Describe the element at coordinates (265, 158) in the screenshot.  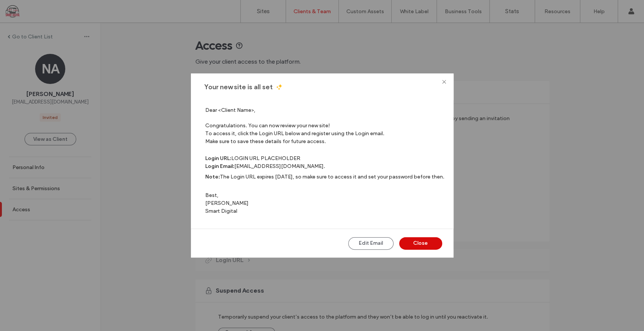
I see `label: LOGIN URL PLACEHOLDER` at that location.